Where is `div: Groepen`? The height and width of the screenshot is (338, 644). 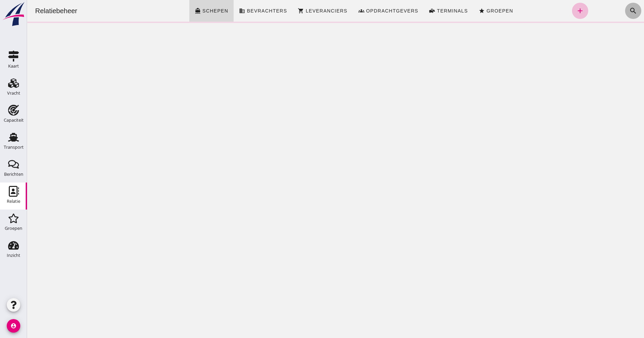
div: Groepen is located at coordinates (14, 228).